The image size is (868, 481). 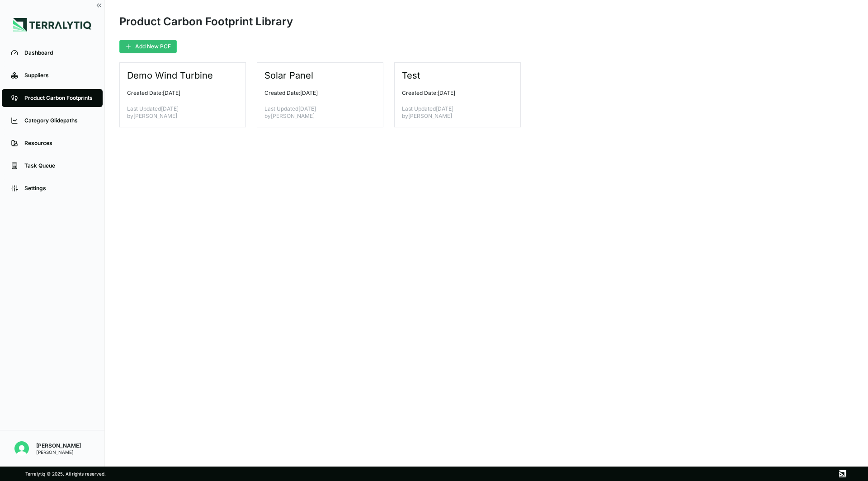 What do you see at coordinates (59, 143) in the screenshot?
I see `div: Resources` at bounding box center [59, 143].